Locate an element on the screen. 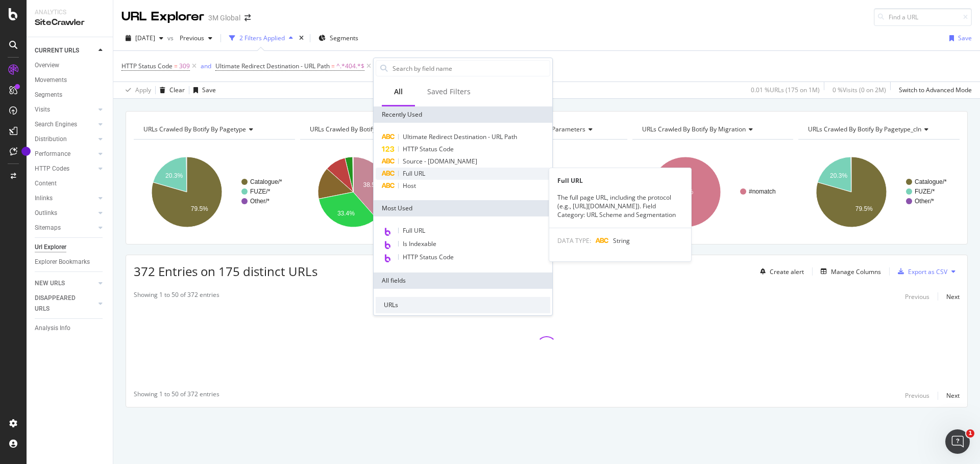 This screenshot has width=980, height=464. div: Switch to Advanced Mode is located at coordinates (935, 90).